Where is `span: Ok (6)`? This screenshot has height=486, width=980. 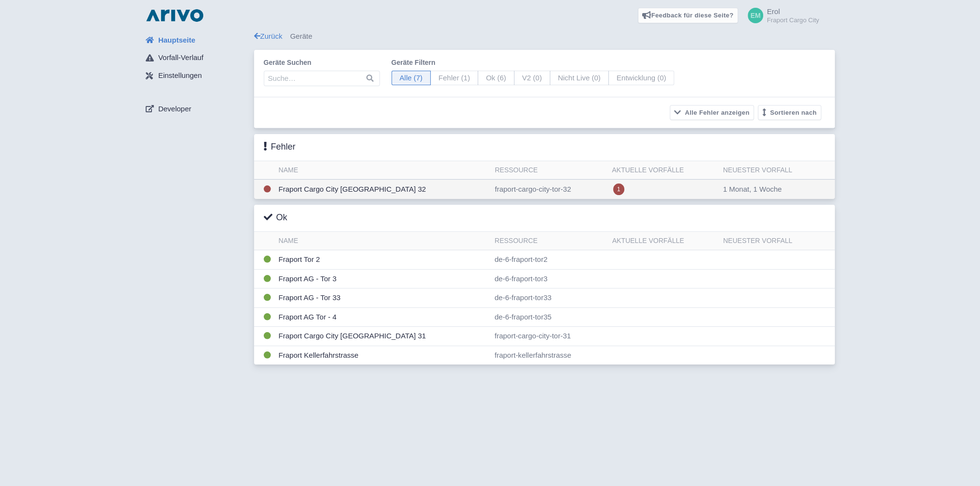 span: Ok (6) is located at coordinates (496, 78).